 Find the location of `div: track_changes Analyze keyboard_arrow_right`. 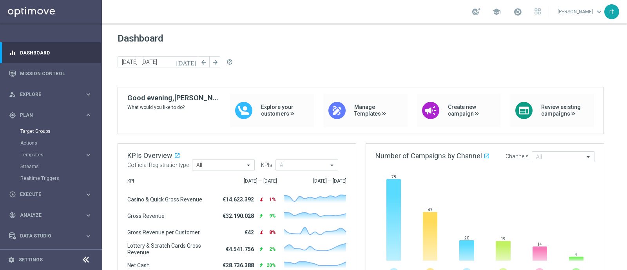

div: track_changes Analyze keyboard_arrow_right is located at coordinates (51, 215).